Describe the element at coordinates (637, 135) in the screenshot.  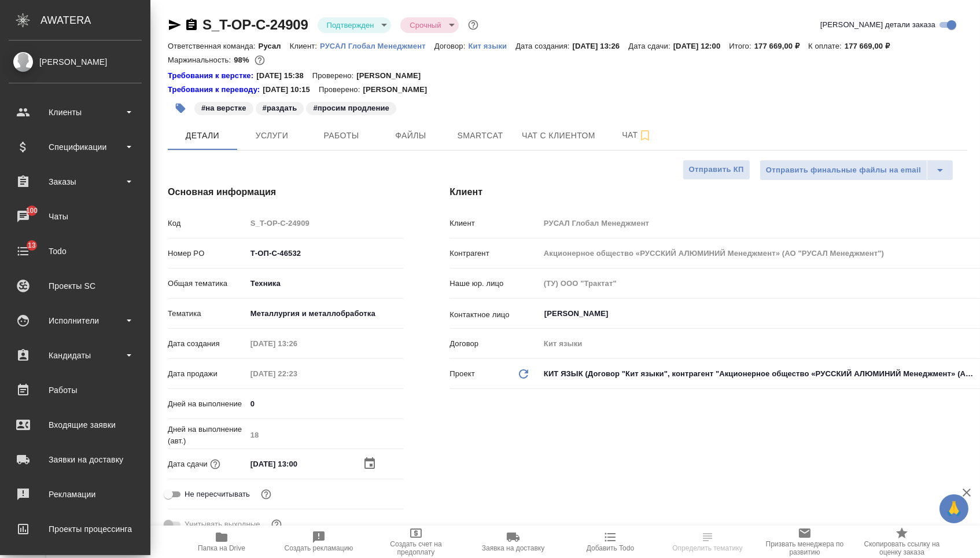
I see `span: Чат` at that location.